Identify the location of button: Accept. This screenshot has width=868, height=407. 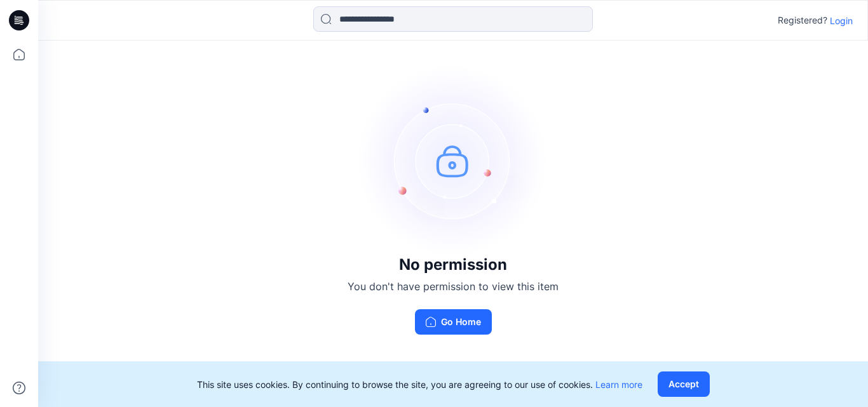
(684, 385).